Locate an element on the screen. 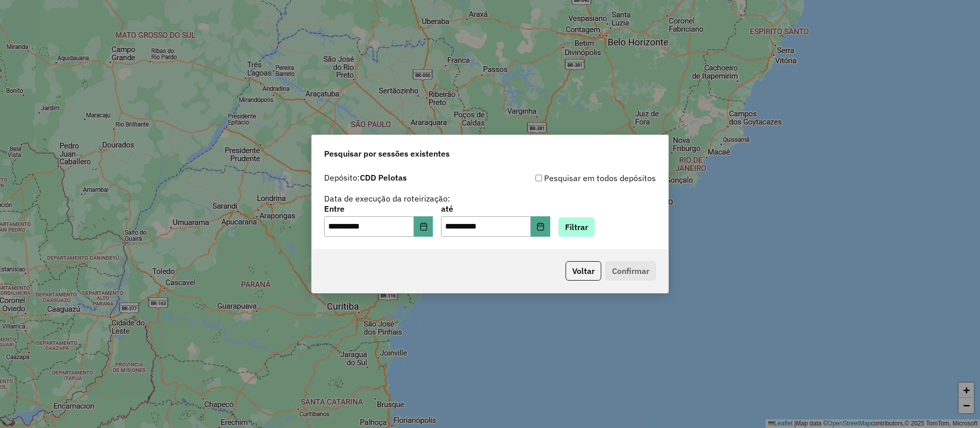 Image resolution: width=980 pixels, height=428 pixels. button: Filtrar is located at coordinates (576, 227).